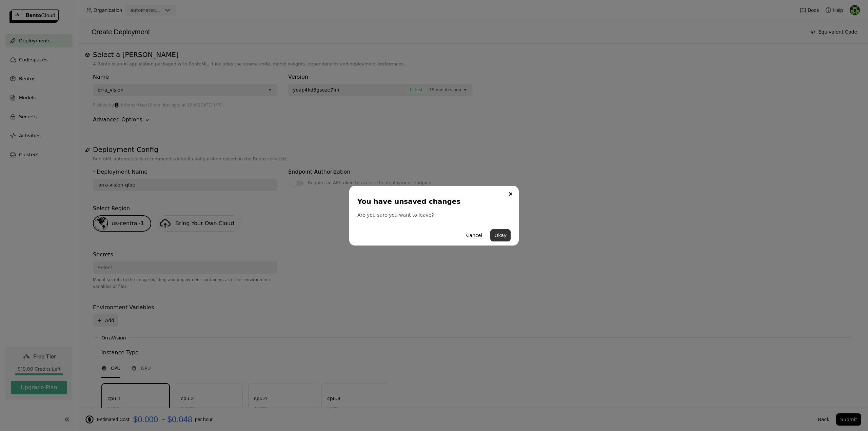 This screenshot has width=868, height=431. What do you see at coordinates (434, 215) in the screenshot?
I see `div: Are you sure you want to leave?` at bounding box center [434, 215].